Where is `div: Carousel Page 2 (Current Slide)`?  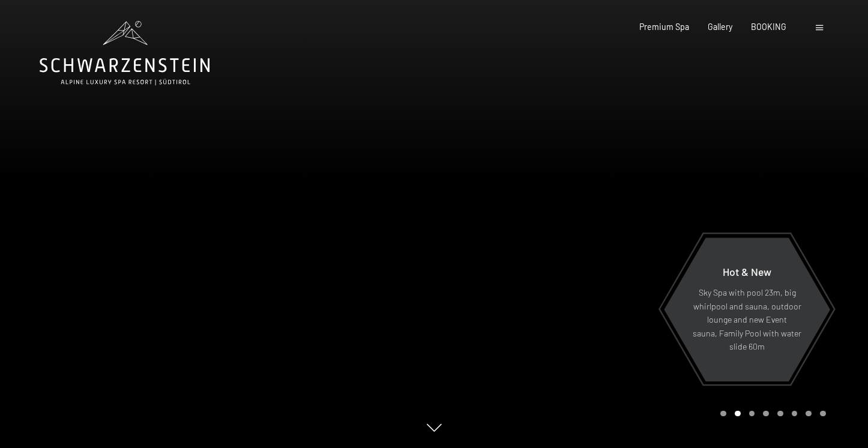
div: Carousel Page 2 (Current Slide) is located at coordinates (737, 414).